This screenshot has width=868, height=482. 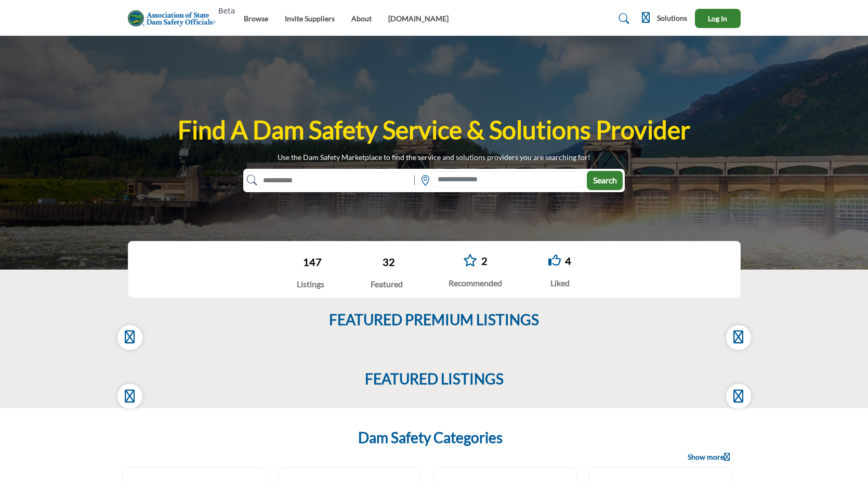 What do you see at coordinates (434, 158) in the screenshot?
I see `p: Use the Dam Safety Marketplace to find the service and solutions providers you are searching for!` at bounding box center [434, 158].